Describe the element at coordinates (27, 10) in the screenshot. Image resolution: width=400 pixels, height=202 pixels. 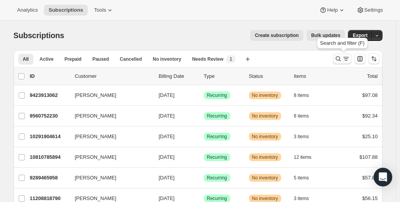
I see `button: Analytics` at that location.